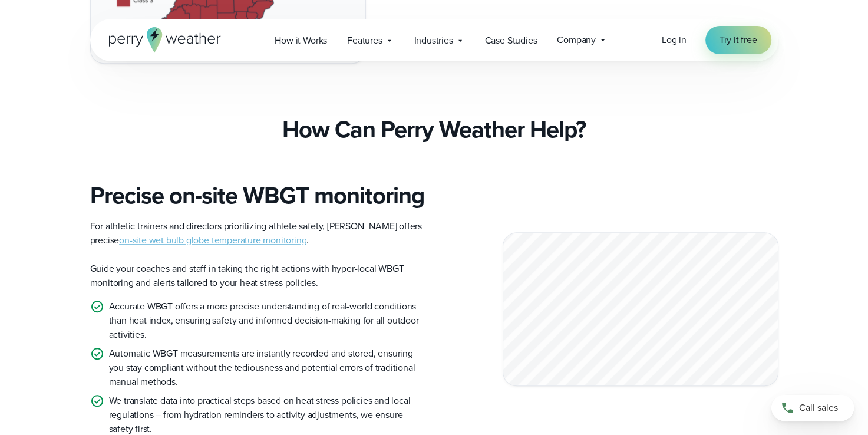 The width and height of the screenshot is (868, 435). What do you see at coordinates (434, 41) in the screenshot?
I see `span: Industries` at bounding box center [434, 41].